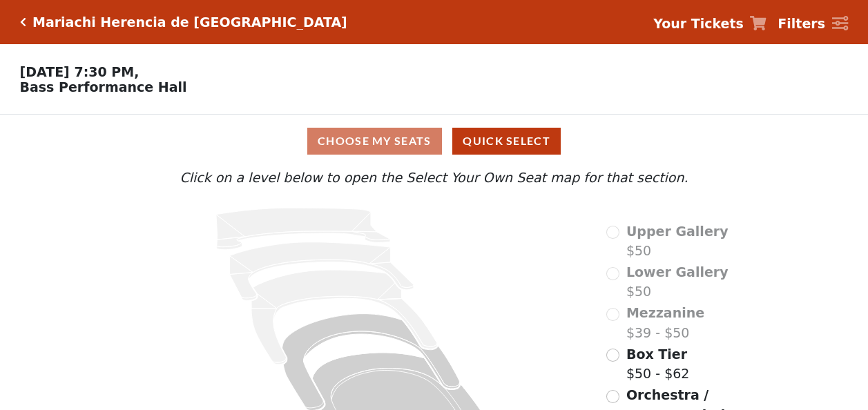 This screenshot has height=410, width=868. Describe the element at coordinates (801, 23) in the screenshot. I see `strong: Filters` at that location.